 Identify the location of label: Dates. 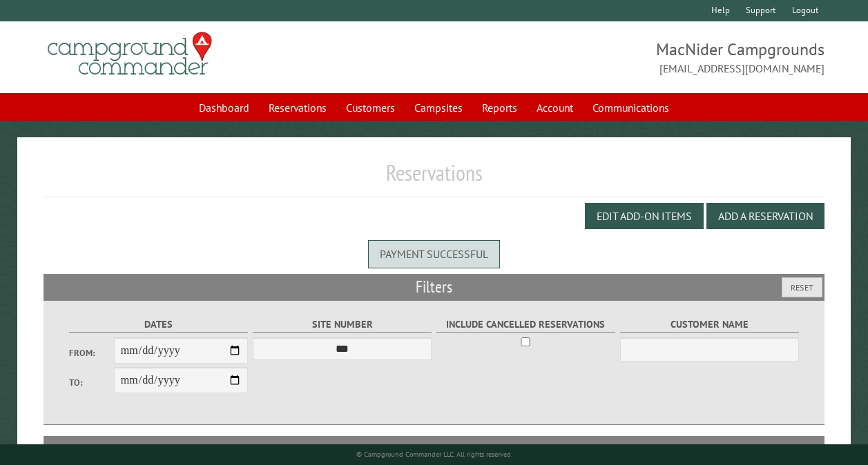
(158, 324).